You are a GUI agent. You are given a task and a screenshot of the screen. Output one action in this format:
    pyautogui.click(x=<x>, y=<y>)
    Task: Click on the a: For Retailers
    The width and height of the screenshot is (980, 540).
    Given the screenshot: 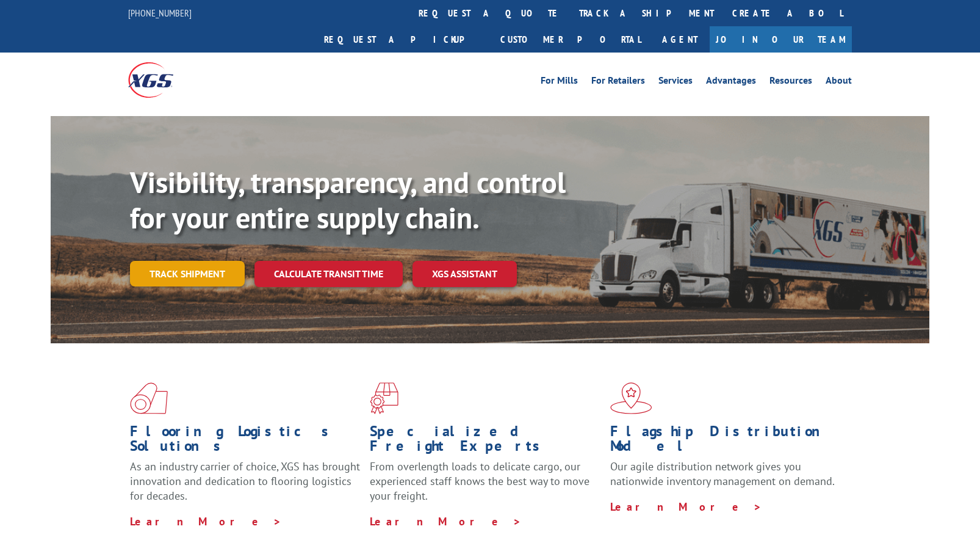 What is the action you would take?
    pyautogui.click(x=618, y=82)
    